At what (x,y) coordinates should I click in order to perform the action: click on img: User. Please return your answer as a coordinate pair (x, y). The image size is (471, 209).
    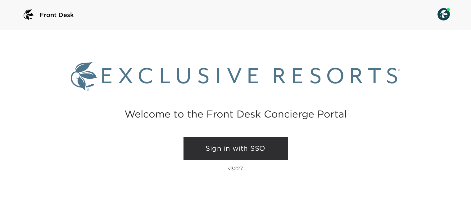
    Looking at the image, I should click on (444, 14).